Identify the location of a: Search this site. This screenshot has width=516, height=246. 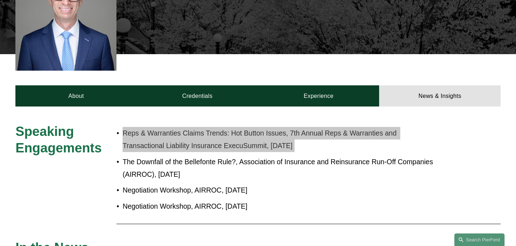
(480, 239).